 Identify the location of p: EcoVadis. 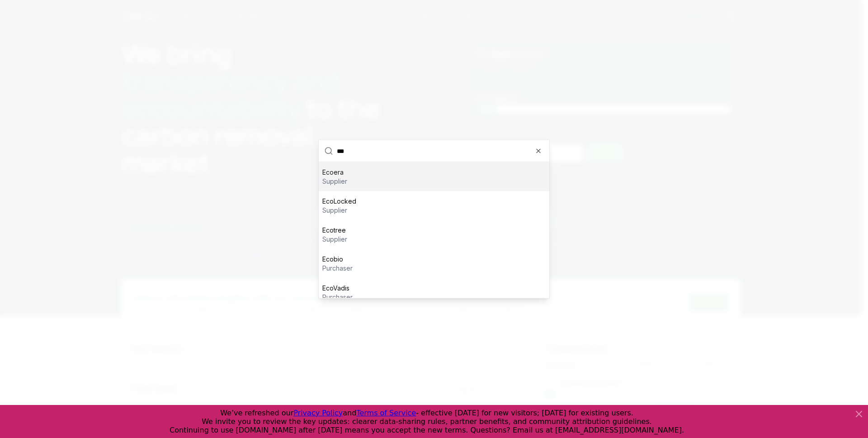
(337, 288).